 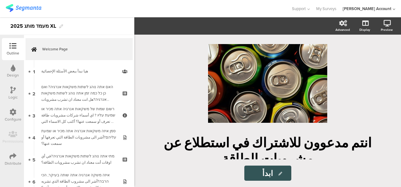 I want to click on span: 6, so click(x=34, y=182).